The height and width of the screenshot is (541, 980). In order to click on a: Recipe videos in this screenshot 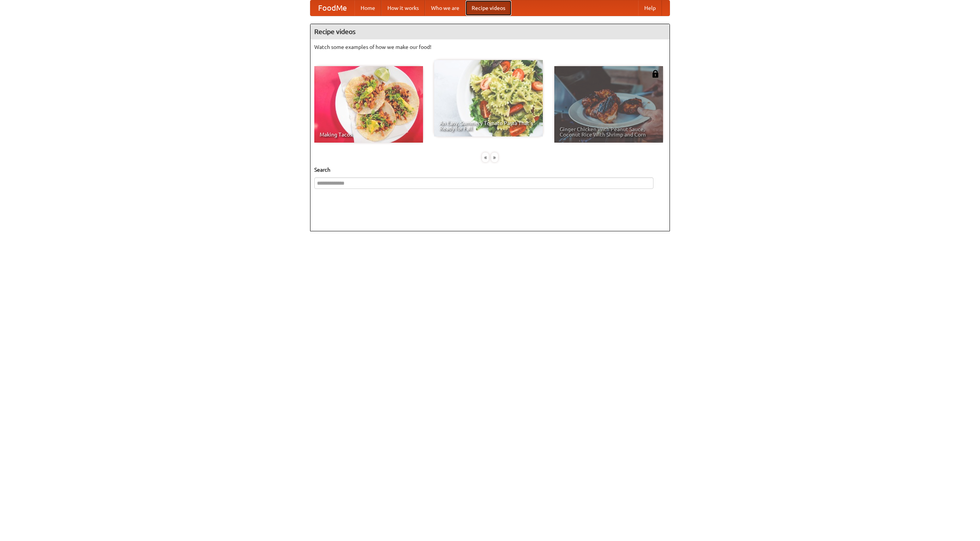, I will do `click(489, 8)`.